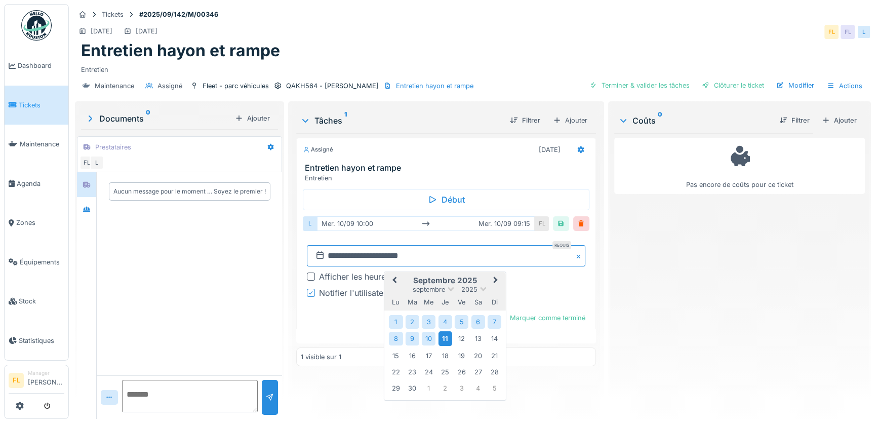  Describe the element at coordinates (114, 86) in the screenshot. I see `div: Maintenance` at that location.